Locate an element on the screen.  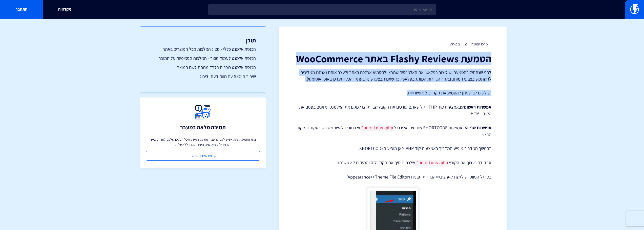
p: לפני שנתחיל בהטמעה יש ליצור בפלאשי את האלמנטים שתרצו להטמיע אצלכם באתר ולעצב אותם (אנחנו ממליצים ... is located at coordinates (393, 76).